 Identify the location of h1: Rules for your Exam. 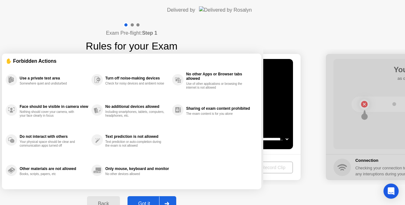
(132, 46).